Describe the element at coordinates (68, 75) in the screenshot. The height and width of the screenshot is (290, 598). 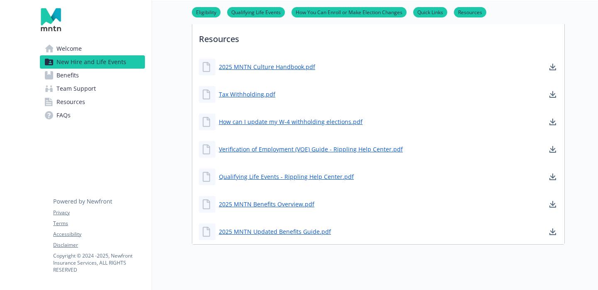
I see `span: Benefits` at that location.